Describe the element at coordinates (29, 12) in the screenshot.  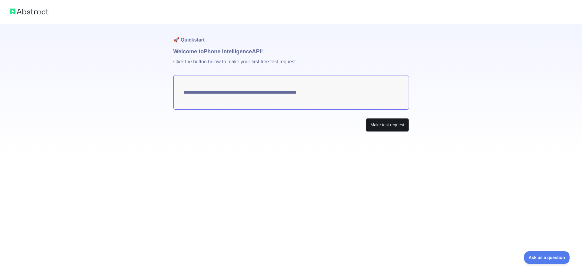
I see `img: Abstract logo` at that location.